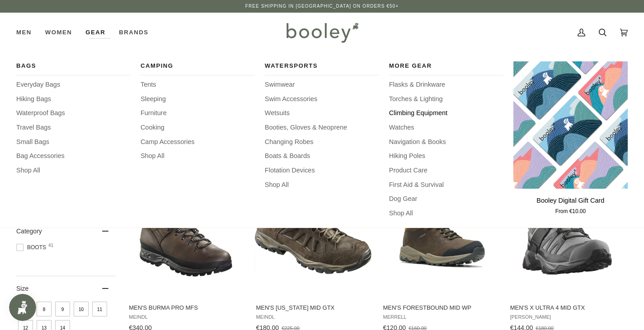 The height and width of the screenshot is (330, 644). What do you see at coordinates (198, 68) in the screenshot?
I see `a: Camping` at bounding box center [198, 68].